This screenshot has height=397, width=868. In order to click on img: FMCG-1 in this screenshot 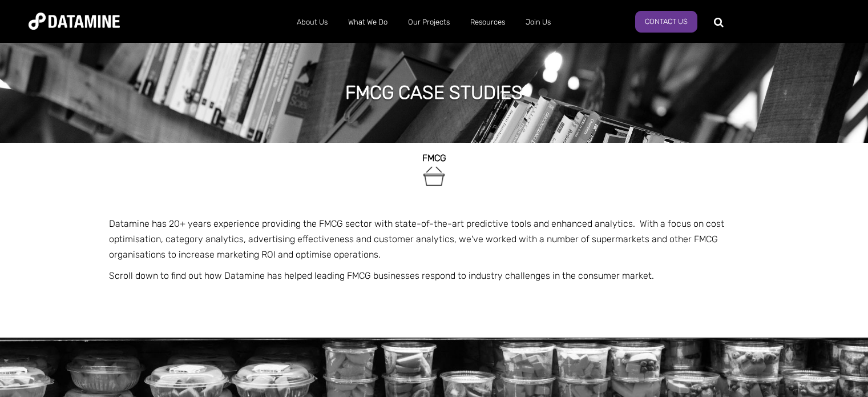, I will do `click(434, 176)`.